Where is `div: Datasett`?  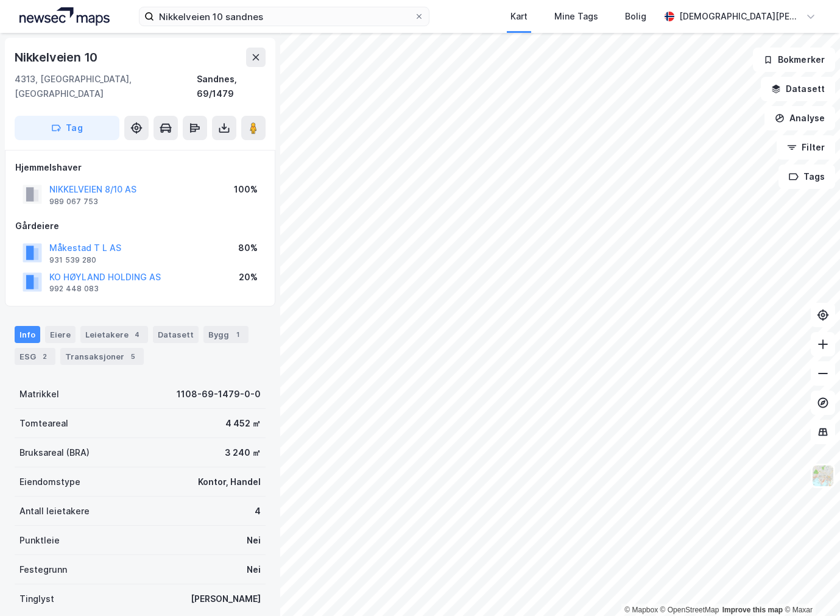
div: Datasett is located at coordinates (175, 334).